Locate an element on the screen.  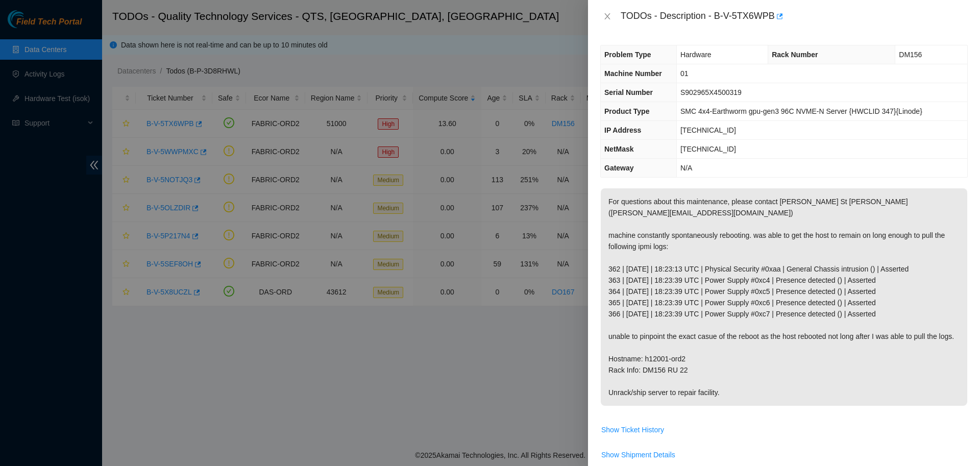
button: Show Ticket History is located at coordinates (633, 429).